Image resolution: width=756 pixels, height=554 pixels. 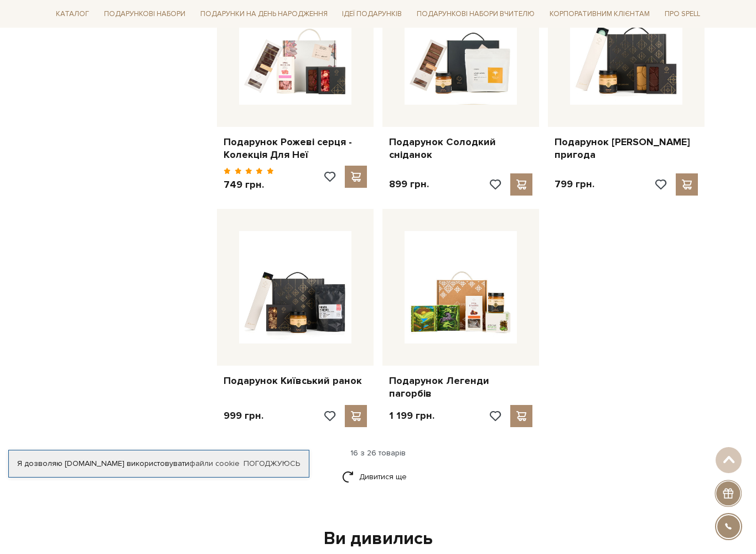 I want to click on p: 799 грн., so click(x=575, y=183).